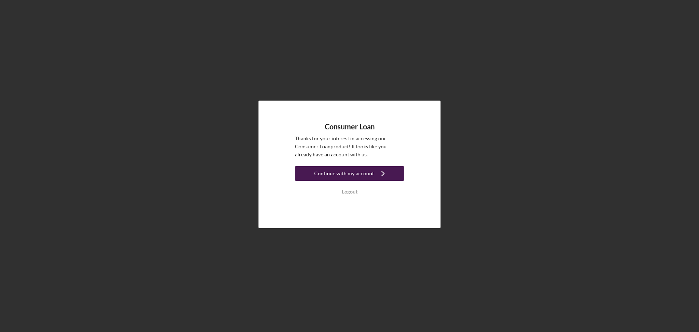 Image resolution: width=699 pixels, height=332 pixels. Describe the element at coordinates (350, 146) in the screenshot. I see `p: Thanks for your interest in accessing our Consumer Loan product! It looks like you already have a...` at that location.